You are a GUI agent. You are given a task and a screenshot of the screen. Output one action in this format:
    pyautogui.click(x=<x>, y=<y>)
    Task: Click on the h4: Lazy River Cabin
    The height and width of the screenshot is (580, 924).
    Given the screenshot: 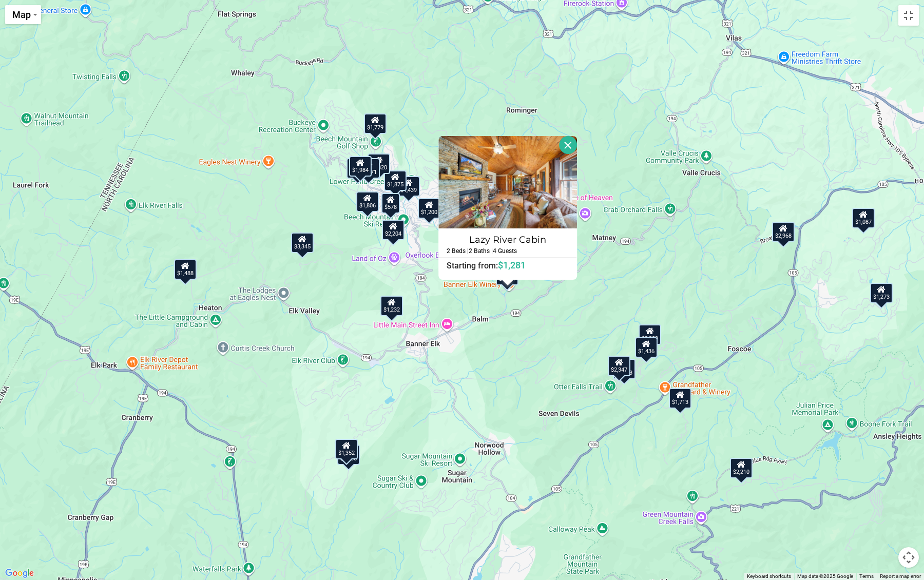 What is the action you would take?
    pyautogui.click(x=508, y=240)
    